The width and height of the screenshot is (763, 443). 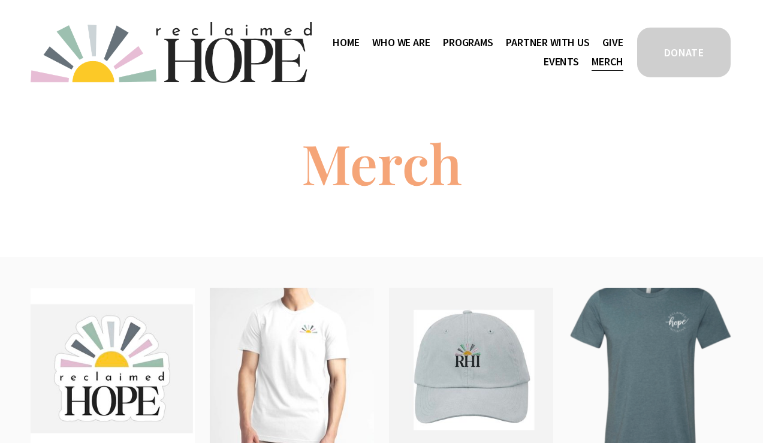 What do you see at coordinates (607, 62) in the screenshot?
I see `a: Merch` at bounding box center [607, 62].